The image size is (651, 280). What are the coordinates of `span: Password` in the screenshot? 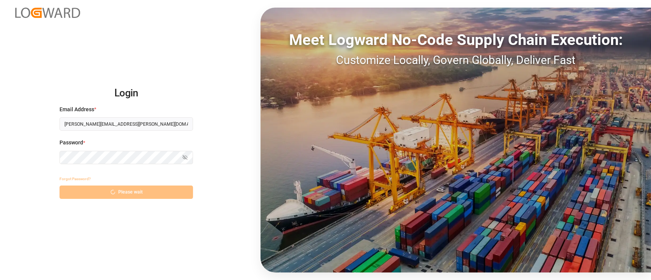 It's located at (71, 143).